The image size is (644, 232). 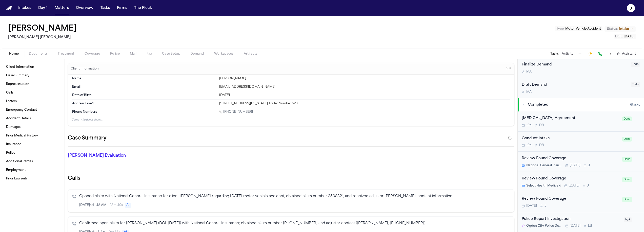 What do you see at coordinates (619, 37) in the screenshot?
I see `span: DOL :` at bounding box center [619, 37].